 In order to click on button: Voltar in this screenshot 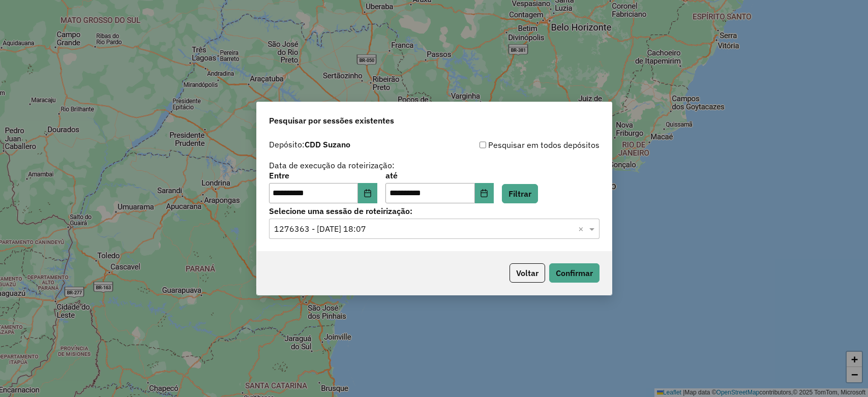, I will do `click(527, 273)`.